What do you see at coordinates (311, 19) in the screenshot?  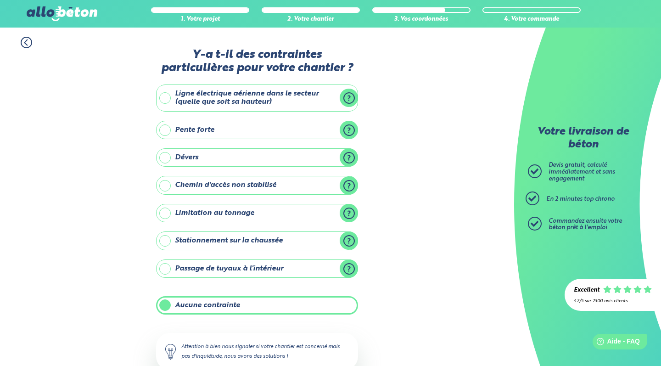 I see `div: 2. Votre chantier` at bounding box center [311, 19].